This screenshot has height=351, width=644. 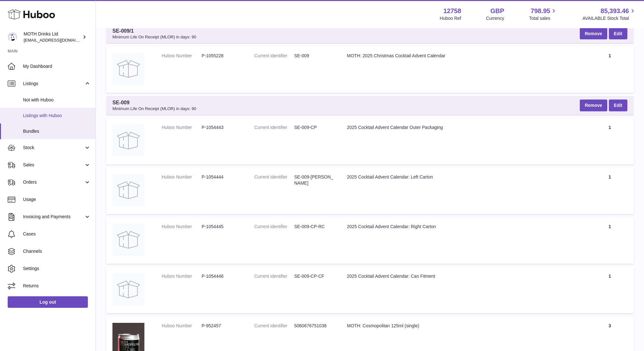 What do you see at coordinates (314, 326) in the screenshot?
I see `dd: 5060676751038` at bounding box center [314, 326].